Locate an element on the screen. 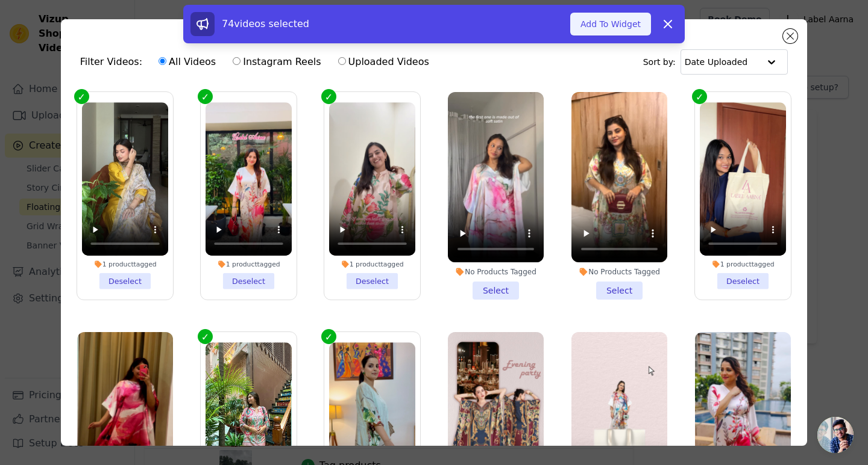 This screenshot has width=868, height=465. div: Sort by: is located at coordinates (715, 62).